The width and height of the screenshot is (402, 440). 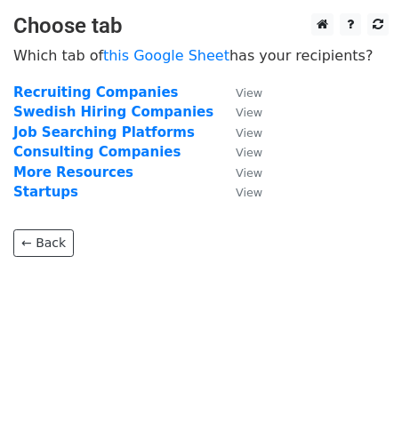 What do you see at coordinates (96, 93) in the screenshot?
I see `a: Recruiting Companies` at bounding box center [96, 93].